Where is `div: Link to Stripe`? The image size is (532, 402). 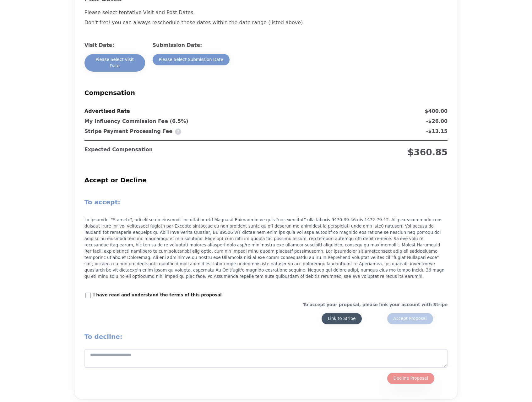 div: Link to Stripe is located at coordinates (342, 319).